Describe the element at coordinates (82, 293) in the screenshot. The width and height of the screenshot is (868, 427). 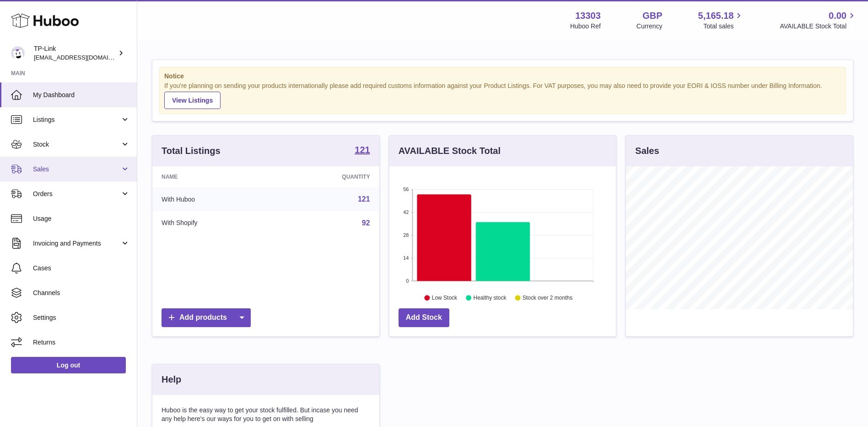
I see `span: Channels` at that location.